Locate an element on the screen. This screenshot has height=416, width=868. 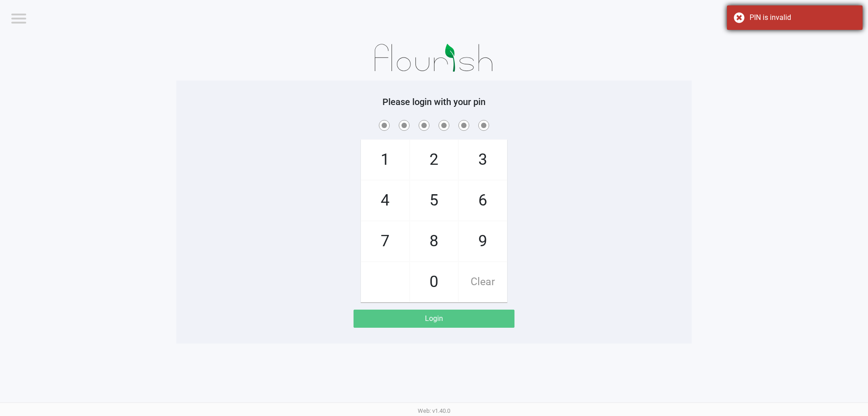
span: 9 is located at coordinates (483, 241).